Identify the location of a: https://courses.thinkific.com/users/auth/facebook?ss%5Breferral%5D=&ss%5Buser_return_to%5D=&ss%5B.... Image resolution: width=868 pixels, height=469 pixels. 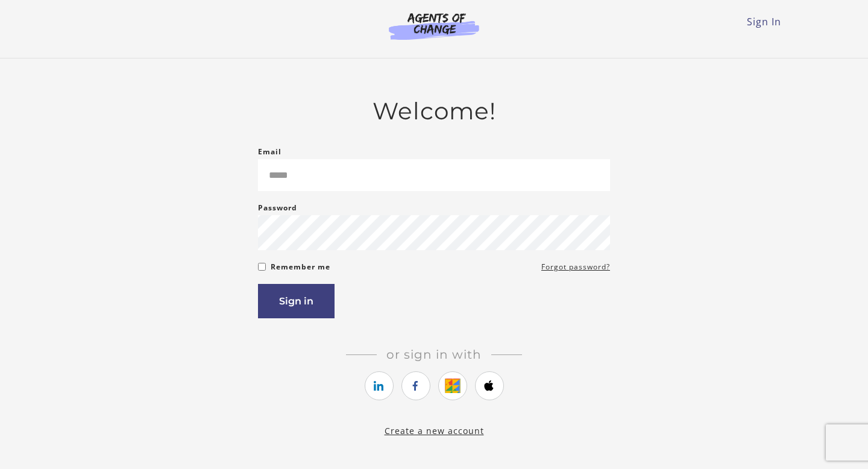
(416, 386).